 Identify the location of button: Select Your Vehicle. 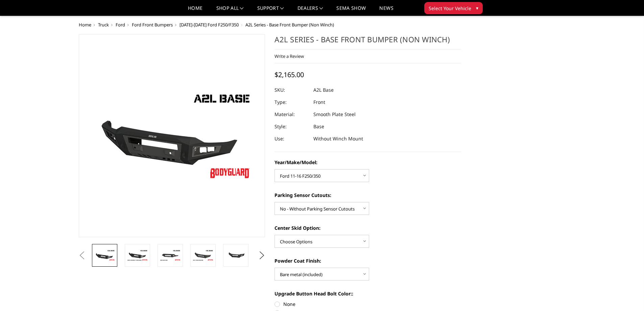
(454, 8).